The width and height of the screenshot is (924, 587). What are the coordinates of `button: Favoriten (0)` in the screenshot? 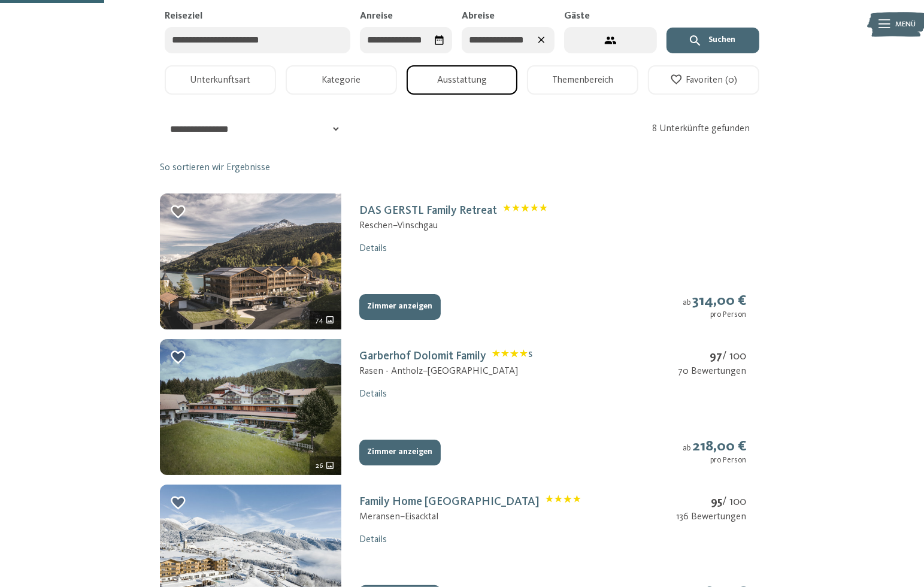 It's located at (703, 79).